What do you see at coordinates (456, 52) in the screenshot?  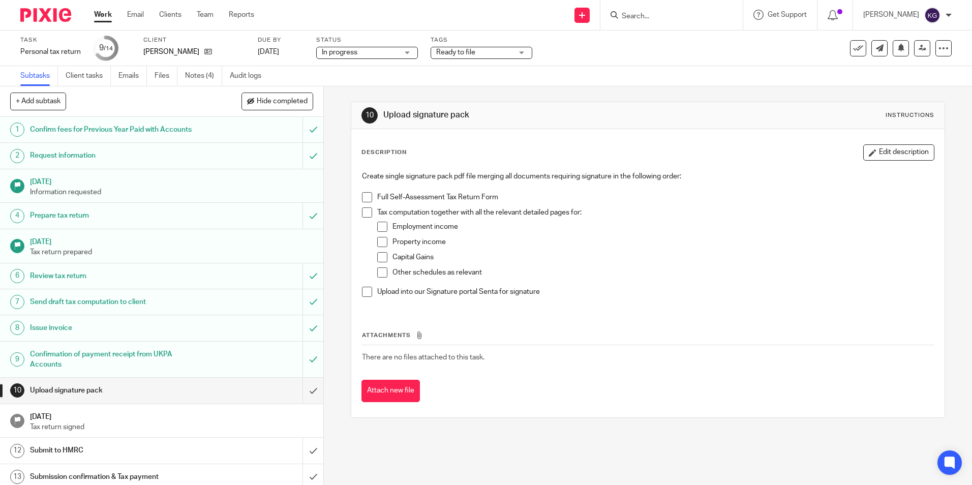 I see `span: Ready to file` at bounding box center [456, 52].